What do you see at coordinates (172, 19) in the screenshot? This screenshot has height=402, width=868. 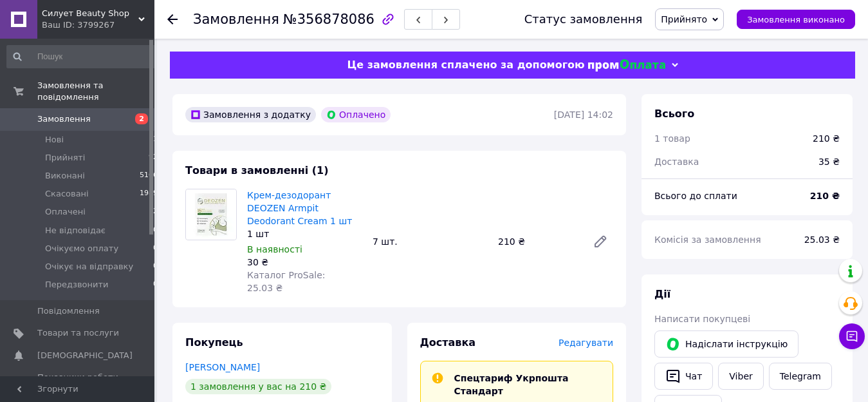 I see `div: Повернутися назад` at bounding box center [172, 19].